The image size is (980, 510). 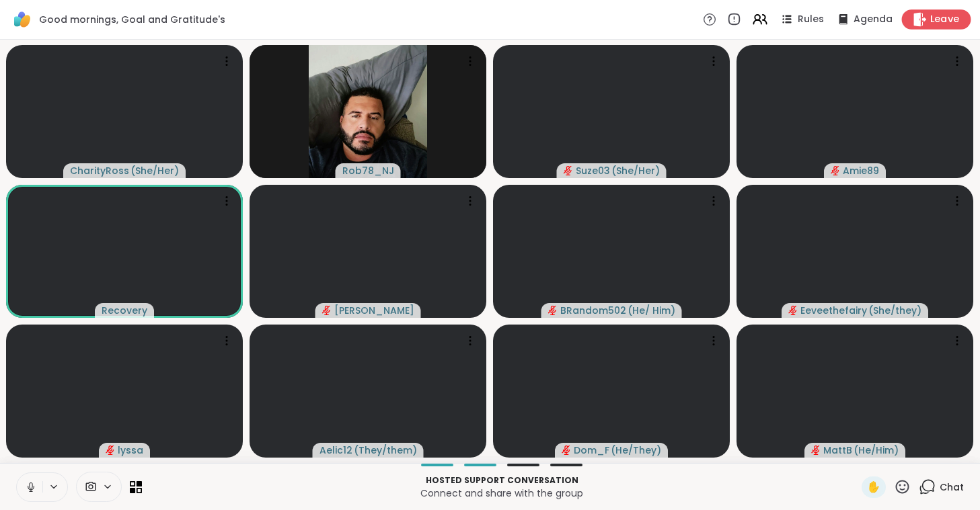 What do you see at coordinates (132, 19) in the screenshot?
I see `span: Good mornings, Goal and Gratitude's` at bounding box center [132, 19].